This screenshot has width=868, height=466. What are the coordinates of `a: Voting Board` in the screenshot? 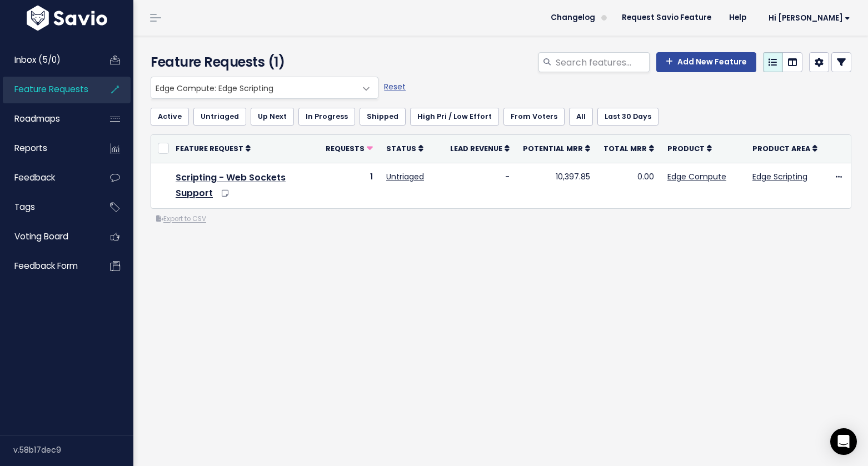 It's located at (47, 236).